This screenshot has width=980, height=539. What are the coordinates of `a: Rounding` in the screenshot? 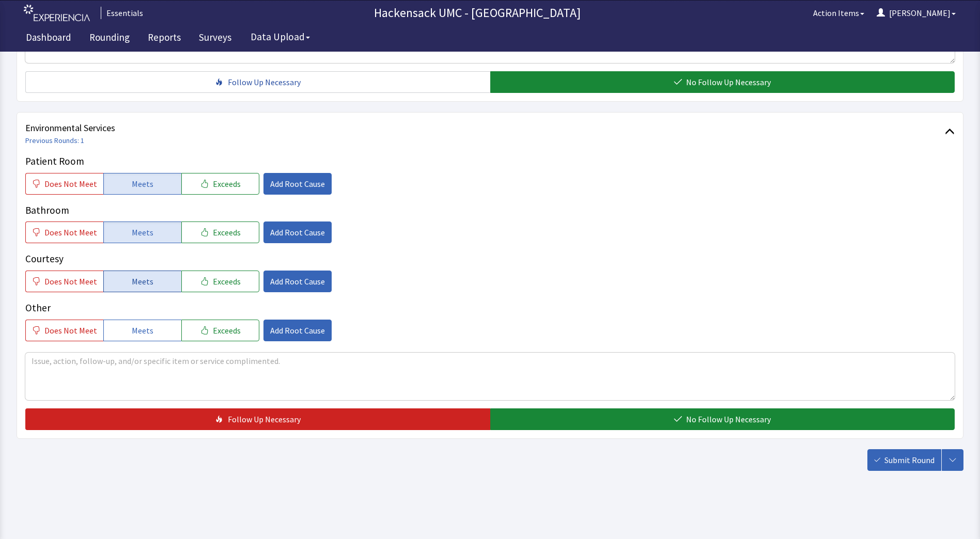 It's located at (109, 39).